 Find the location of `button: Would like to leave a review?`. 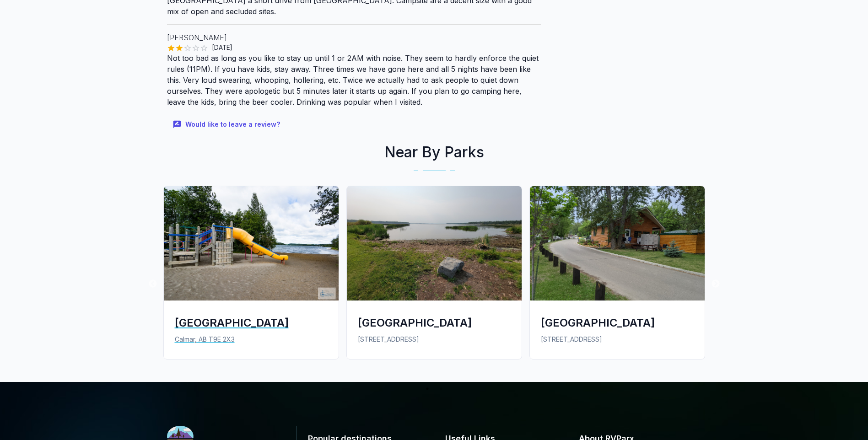

button: Would like to leave a review? is located at coordinates (227, 124).